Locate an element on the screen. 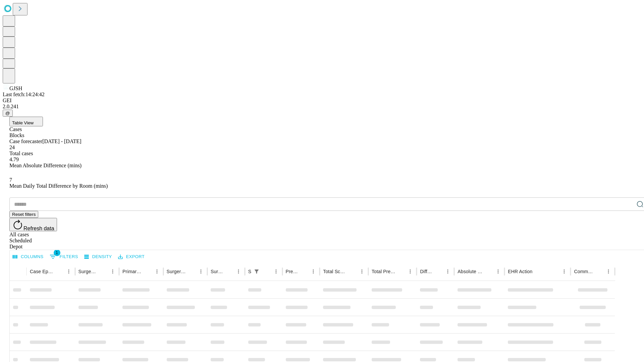 Image resolution: width=644 pixels, height=362 pixels. button: Refresh data is located at coordinates (34, 225).